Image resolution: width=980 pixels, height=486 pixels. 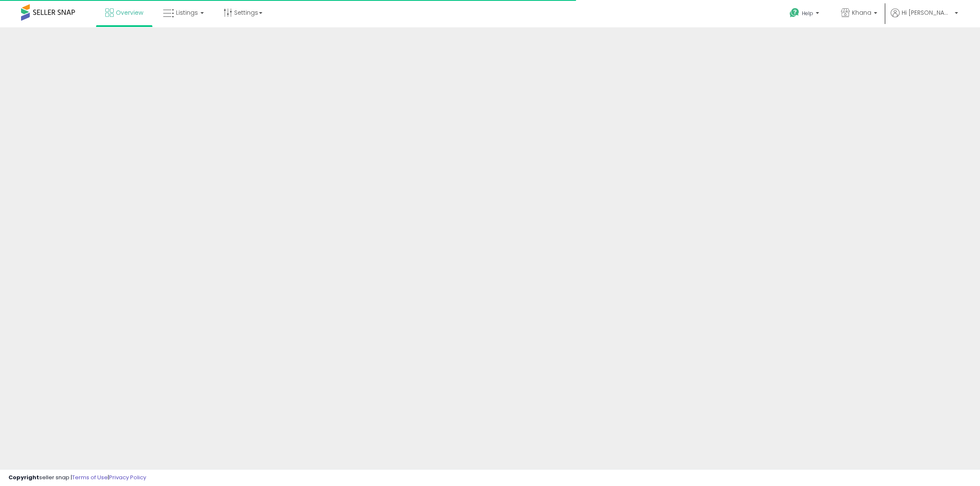 I want to click on a: Help, so click(x=805, y=14).